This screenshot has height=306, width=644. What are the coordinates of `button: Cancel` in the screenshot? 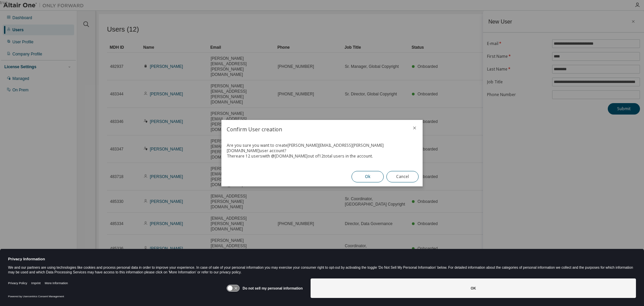 It's located at (403, 176).